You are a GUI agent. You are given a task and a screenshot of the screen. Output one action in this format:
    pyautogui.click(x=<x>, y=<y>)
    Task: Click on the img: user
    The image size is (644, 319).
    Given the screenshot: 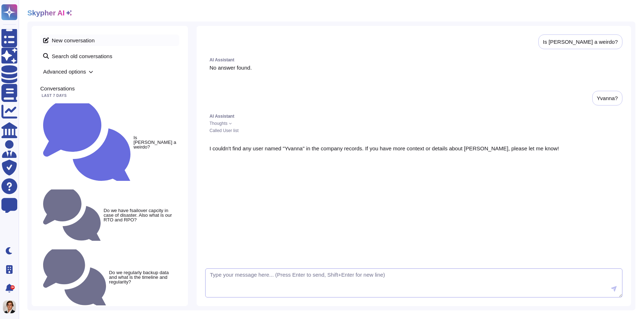 What is the action you would take?
    pyautogui.click(x=9, y=307)
    